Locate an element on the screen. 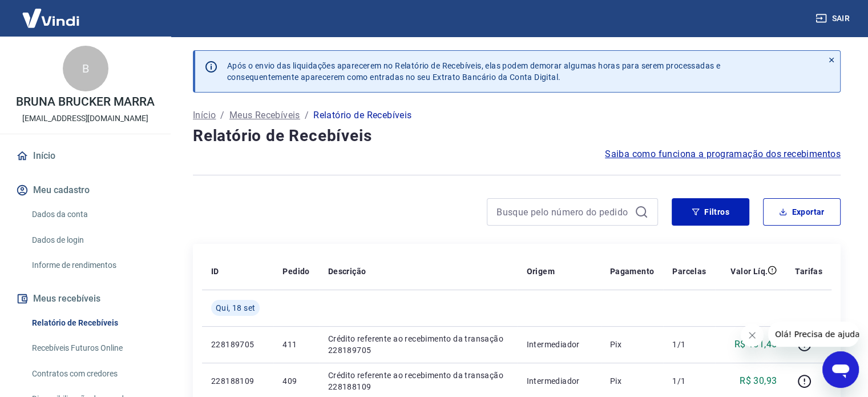  div: B is located at coordinates (86, 68).